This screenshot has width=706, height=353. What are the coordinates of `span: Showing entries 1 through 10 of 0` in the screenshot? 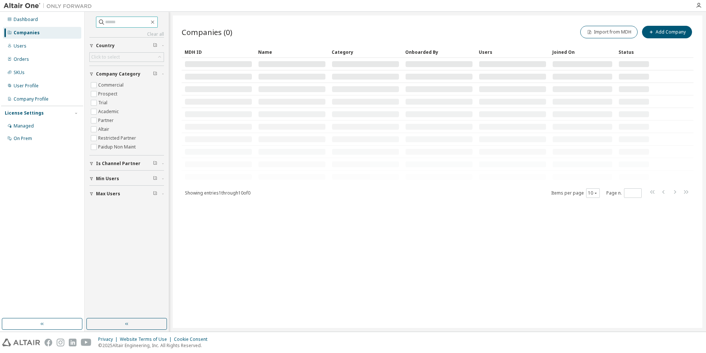 It's located at (218, 192).